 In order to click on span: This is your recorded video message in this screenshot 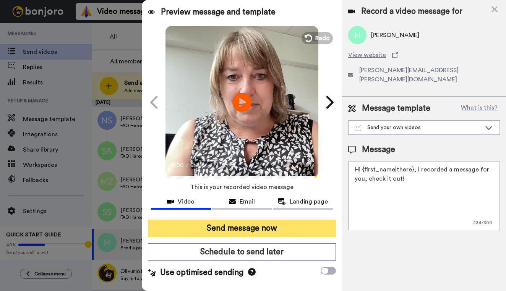, I will do `click(242, 187)`.